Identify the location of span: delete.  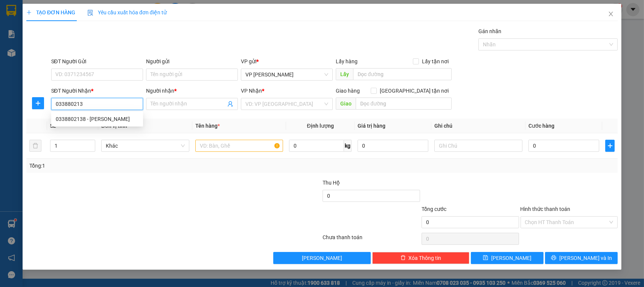
(403, 259).